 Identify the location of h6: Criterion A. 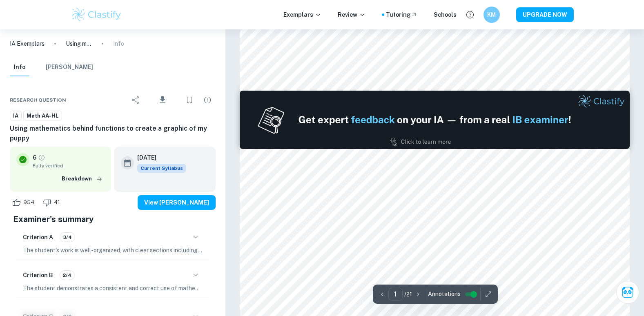
(38, 237).